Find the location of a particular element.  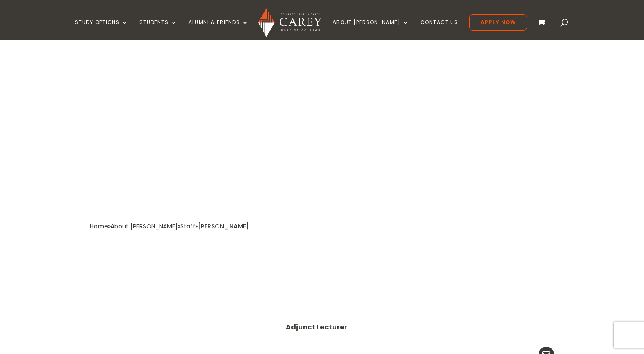

a: Home is located at coordinates (99, 226).